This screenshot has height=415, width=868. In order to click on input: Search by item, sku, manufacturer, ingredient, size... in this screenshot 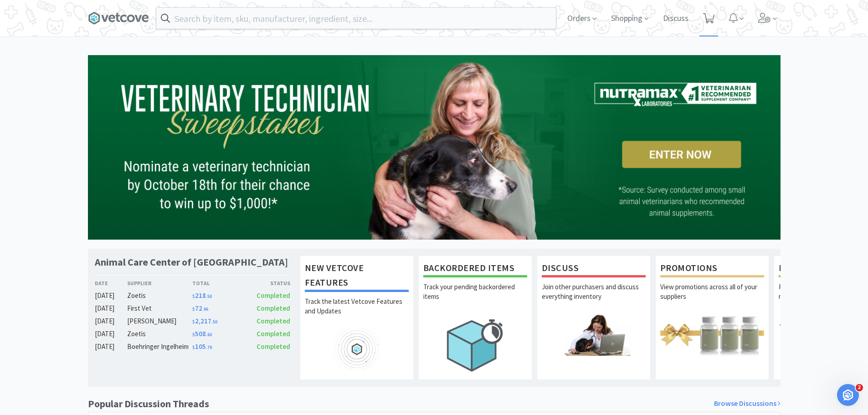, I will do `click(356, 18)`.